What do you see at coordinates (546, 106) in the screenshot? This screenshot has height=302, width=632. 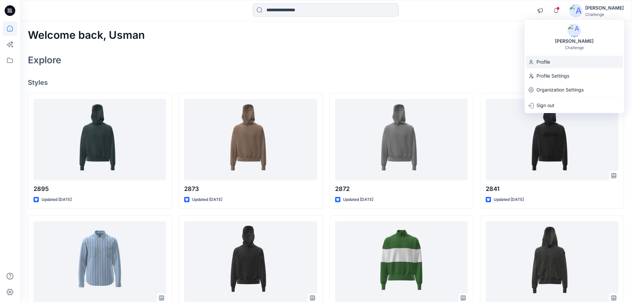 I see `p: Sign out` at bounding box center [546, 106].